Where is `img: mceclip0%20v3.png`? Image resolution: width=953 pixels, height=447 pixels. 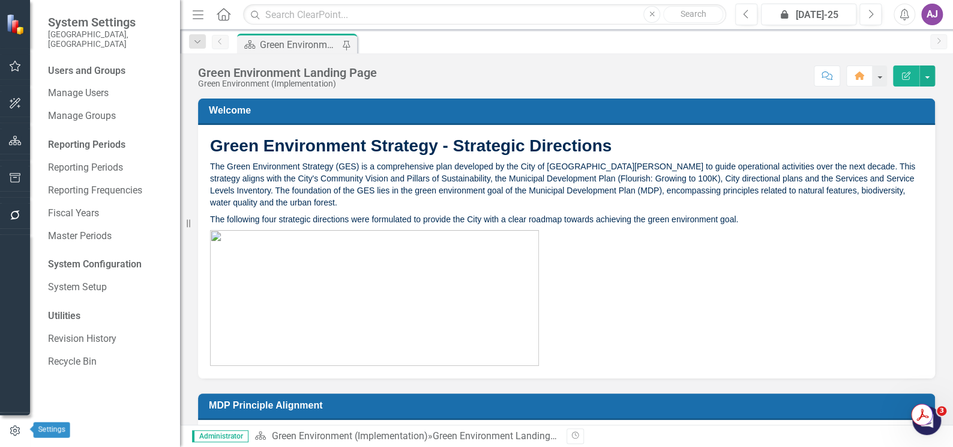 img: mceclip0%20v3.png is located at coordinates (375, 298).